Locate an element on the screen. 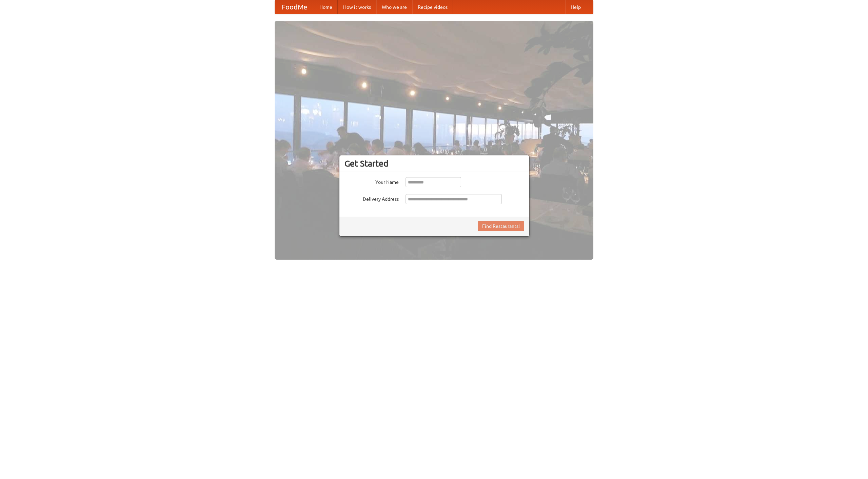 The width and height of the screenshot is (868, 479). a: Home is located at coordinates (326, 7).